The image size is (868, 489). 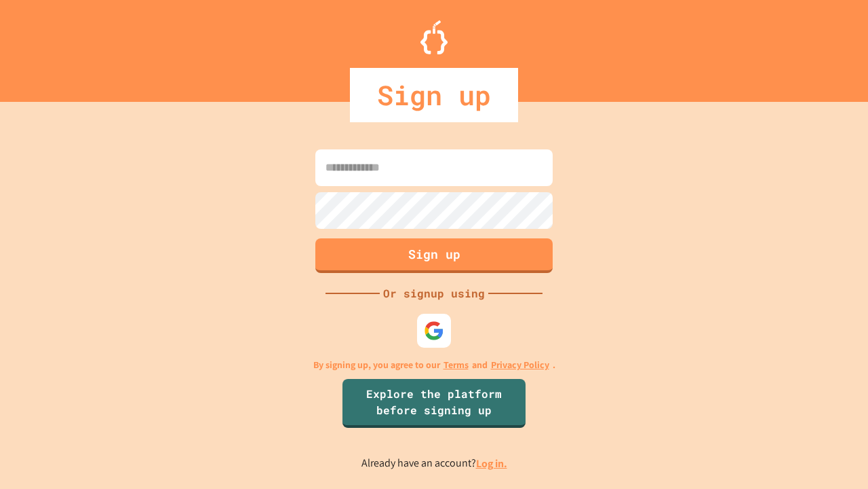 What do you see at coordinates (434, 331) in the screenshot?
I see `img: google-icon.svg` at bounding box center [434, 331].